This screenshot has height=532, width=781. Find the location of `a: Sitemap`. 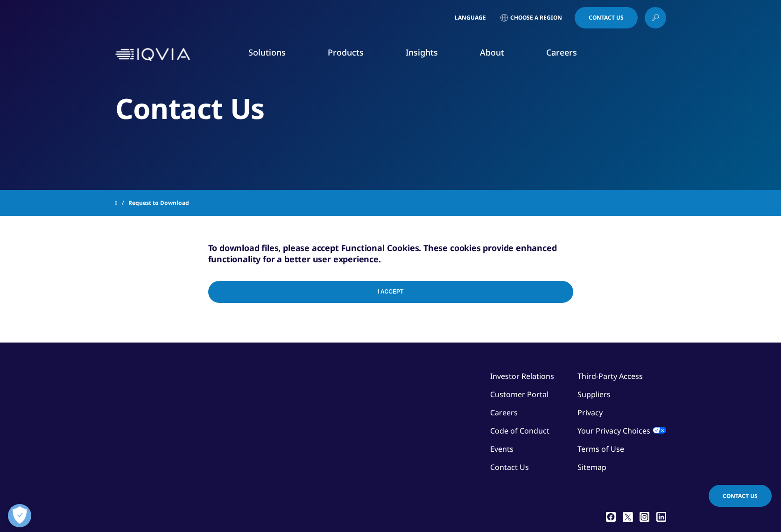

a: Sitemap is located at coordinates (592, 467).